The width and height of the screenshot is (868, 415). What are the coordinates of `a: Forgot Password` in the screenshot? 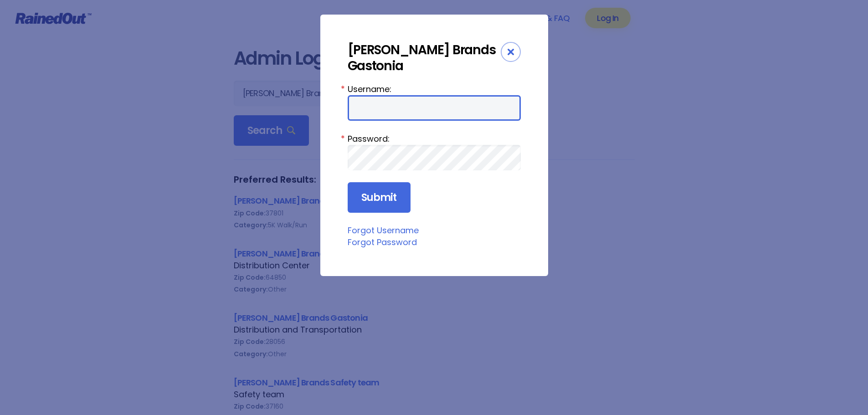 It's located at (383, 242).